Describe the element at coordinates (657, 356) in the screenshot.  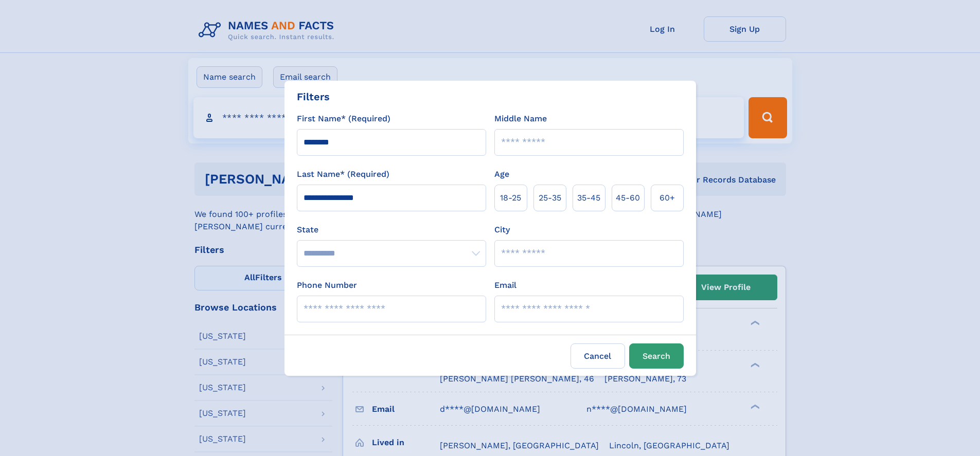
I see `button: Search` at that location.